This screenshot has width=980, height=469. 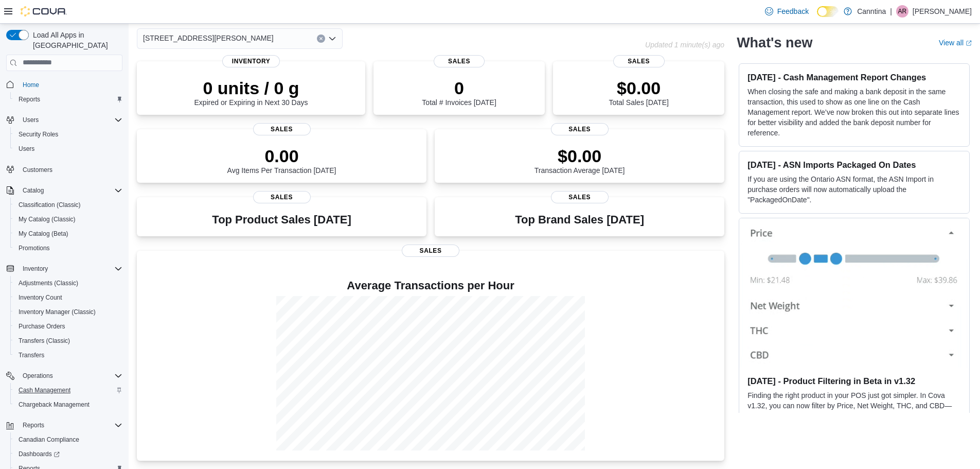 I want to click on span: Inventory Count, so click(x=68, y=297).